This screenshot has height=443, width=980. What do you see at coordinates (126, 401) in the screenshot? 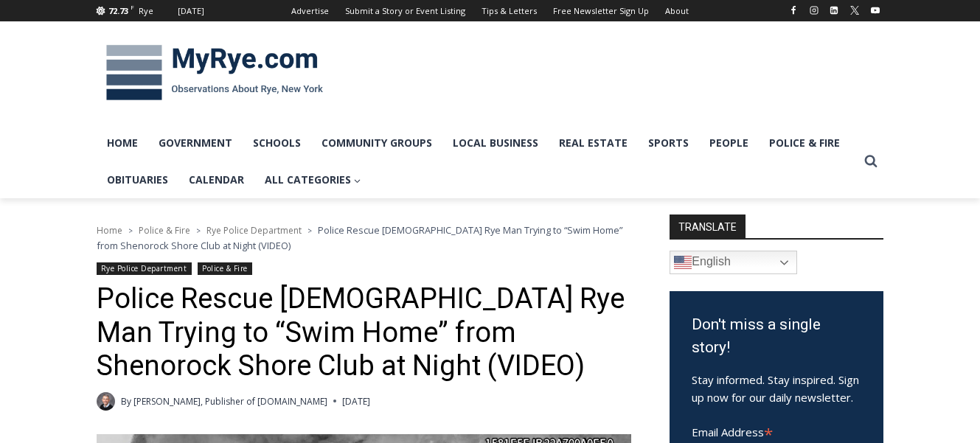
I see `span: By` at bounding box center [126, 401].